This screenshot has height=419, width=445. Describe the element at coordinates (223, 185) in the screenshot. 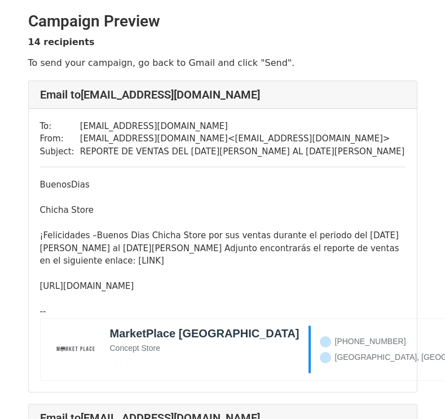

I see `div: Buenos` at that location.